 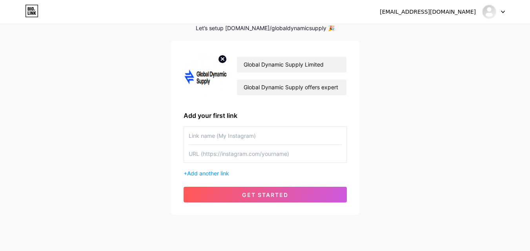 I want to click on img: profile pic, so click(x=205, y=76).